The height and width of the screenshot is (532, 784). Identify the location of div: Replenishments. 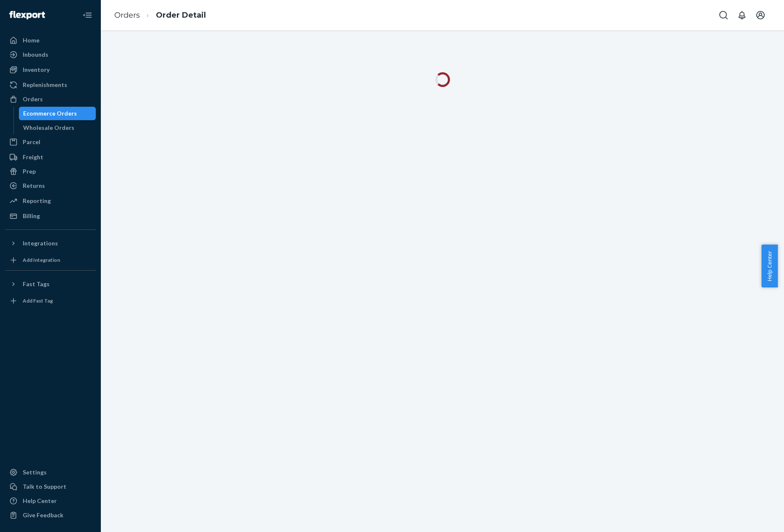
(45, 85).